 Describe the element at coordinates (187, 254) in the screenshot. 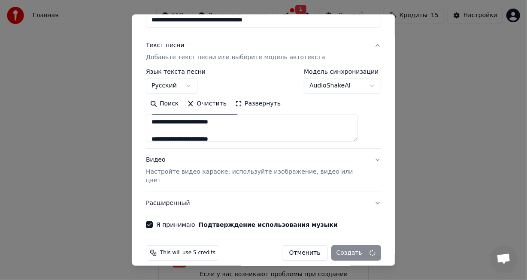

I see `span: This will use 5 credits` at that location.